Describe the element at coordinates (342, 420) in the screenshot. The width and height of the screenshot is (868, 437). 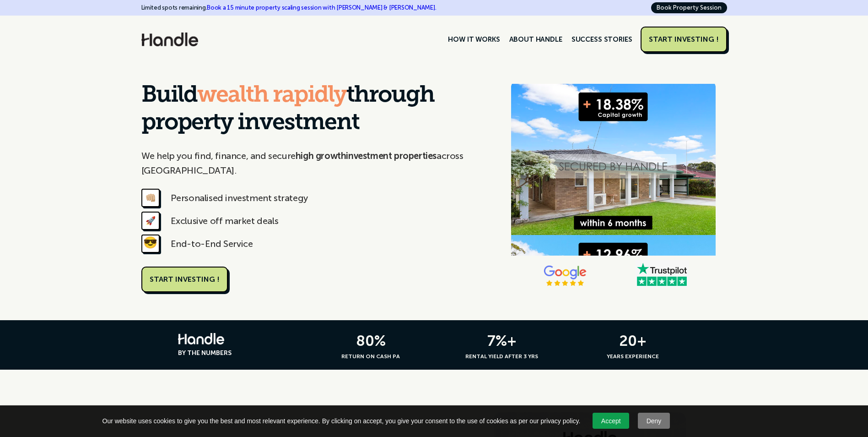
I see `span: Our website uses cookies to give you the best and most relevant experience. By clicking on accept...` at that location.